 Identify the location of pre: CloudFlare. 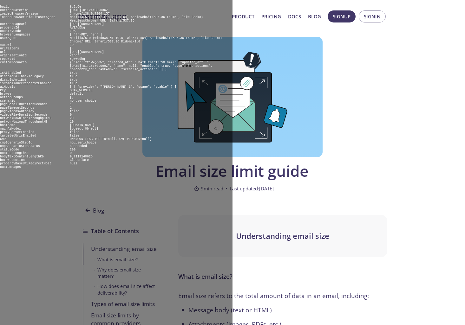
(79, 160).